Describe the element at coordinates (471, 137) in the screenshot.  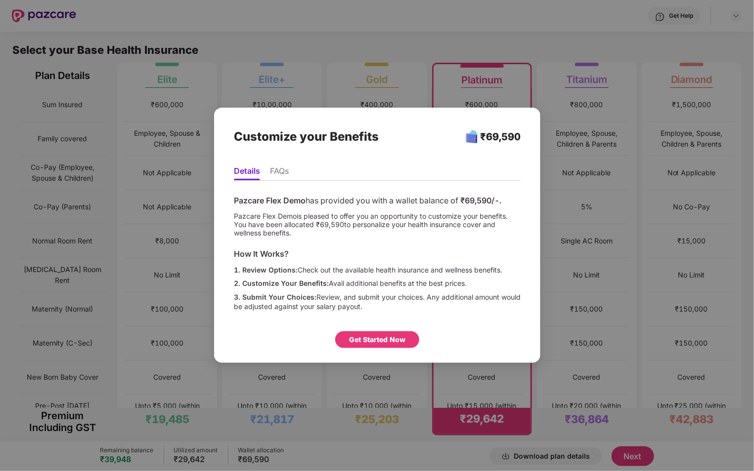
I see `img: x+KTpm8ANzaXqjZUraQAAAAASUVORK5CYII=` at that location.